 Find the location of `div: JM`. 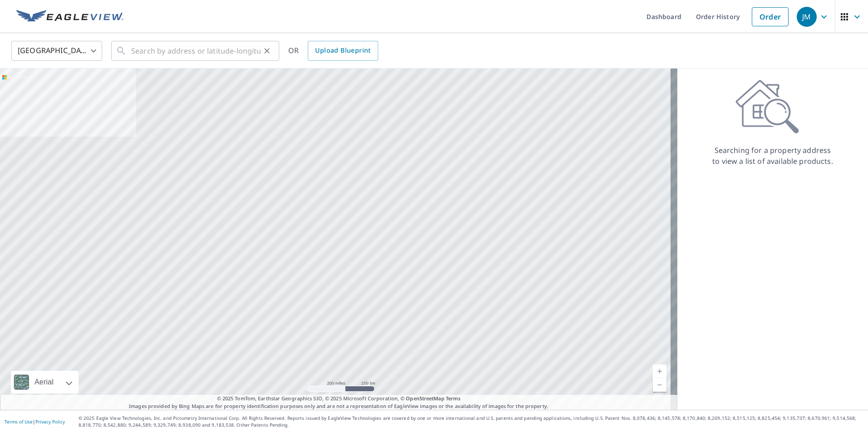

div: JM is located at coordinates (806, 17).